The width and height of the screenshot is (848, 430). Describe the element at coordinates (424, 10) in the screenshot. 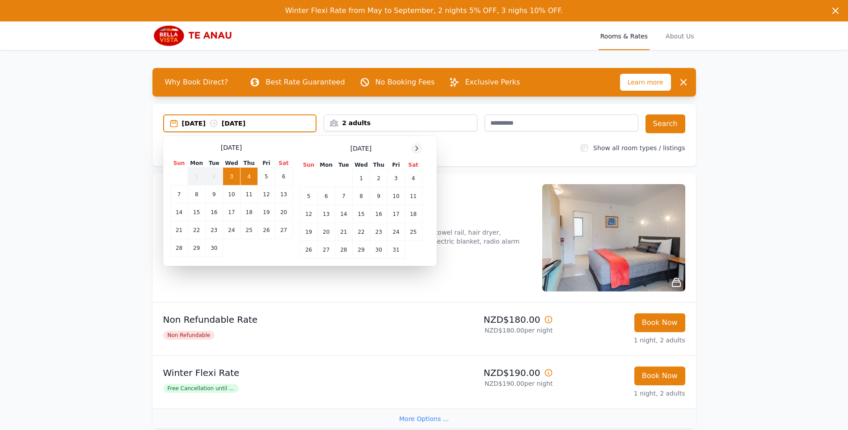

I see `span: Winter Flexi Rate from May to September, 2 nights 5% OFF, 3 nighs 10% OFF.` at that location.